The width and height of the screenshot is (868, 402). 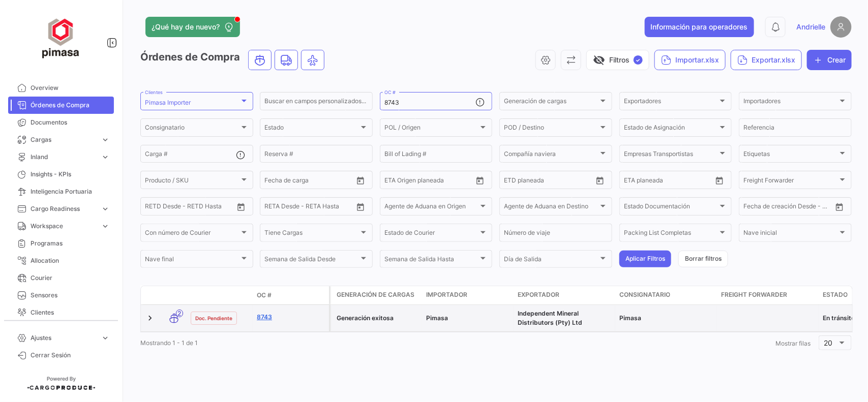 I want to click on span: Overview, so click(x=70, y=88).